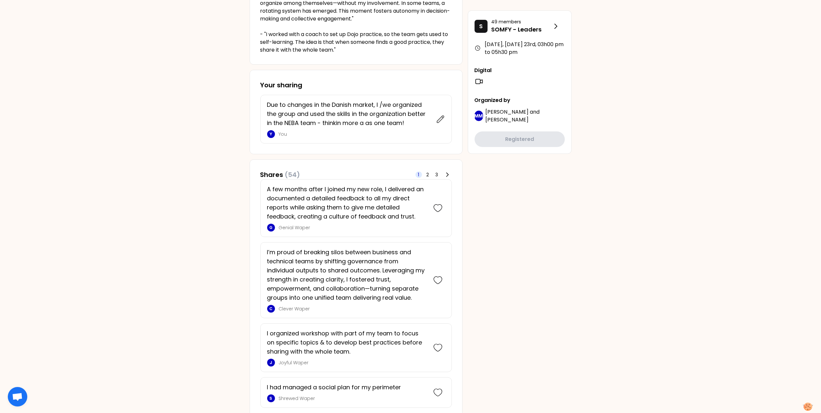 The width and height of the screenshot is (821, 413). I want to click on span: 2, so click(428, 175).